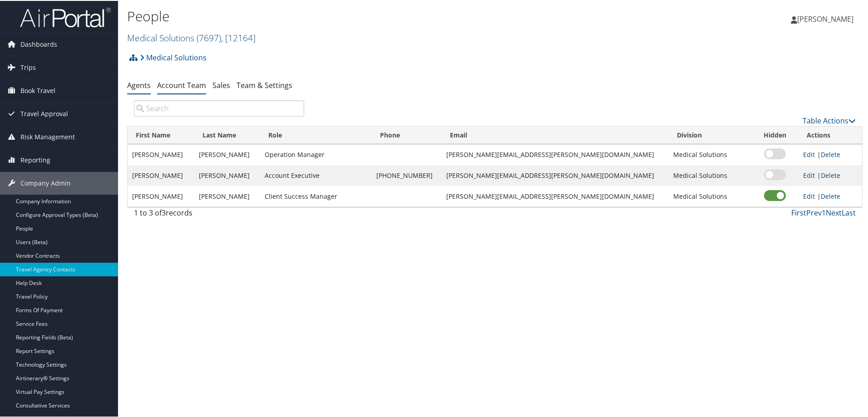 The image size is (868, 417). Describe the element at coordinates (46, 183) in the screenshot. I see `span: Company Admin` at that location.